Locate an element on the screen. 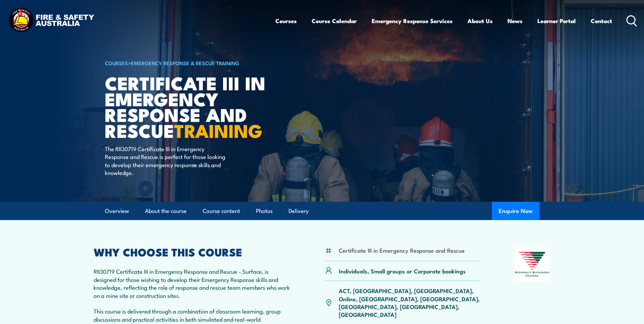 The image size is (644, 324). a: Emergency Response & Rescue Training is located at coordinates (185, 63).